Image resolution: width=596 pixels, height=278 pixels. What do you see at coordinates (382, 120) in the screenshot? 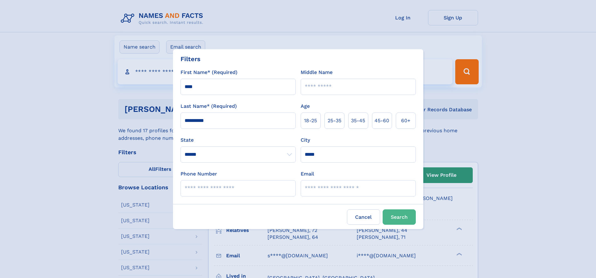
I see `span: 45‑60` at bounding box center [382, 120].